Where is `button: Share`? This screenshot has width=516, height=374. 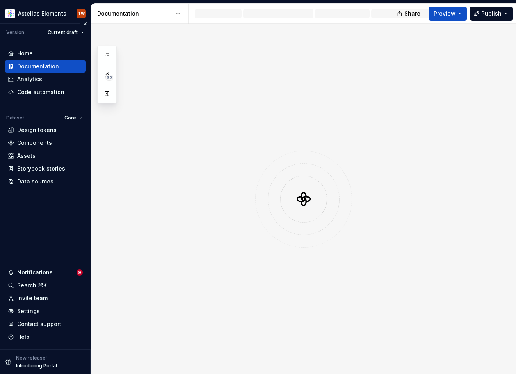
button: Share is located at coordinates (409, 14).